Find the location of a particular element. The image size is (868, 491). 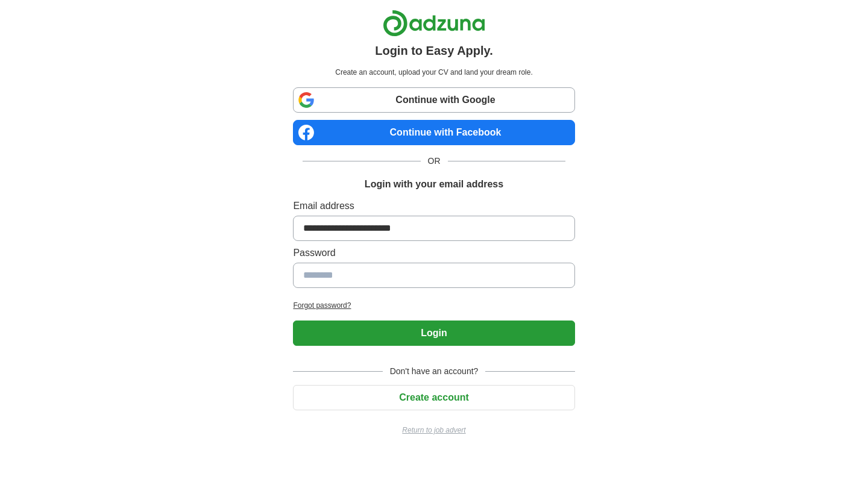

button: Create account is located at coordinates (433, 398).